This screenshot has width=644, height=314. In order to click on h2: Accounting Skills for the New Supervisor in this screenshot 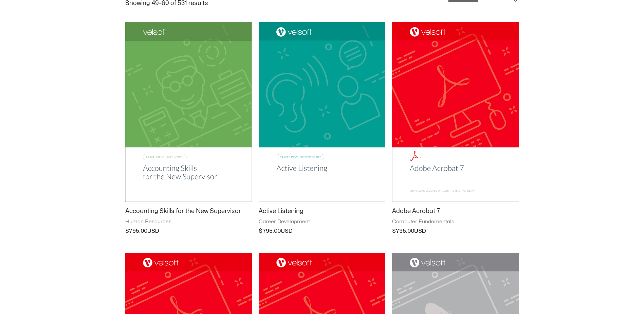, I will do `click(188, 211)`.